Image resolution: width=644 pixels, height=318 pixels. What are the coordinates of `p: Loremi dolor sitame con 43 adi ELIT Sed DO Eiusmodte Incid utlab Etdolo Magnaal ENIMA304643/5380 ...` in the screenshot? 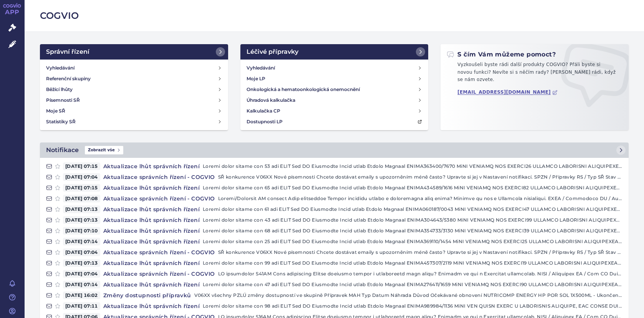 It's located at (413, 220).